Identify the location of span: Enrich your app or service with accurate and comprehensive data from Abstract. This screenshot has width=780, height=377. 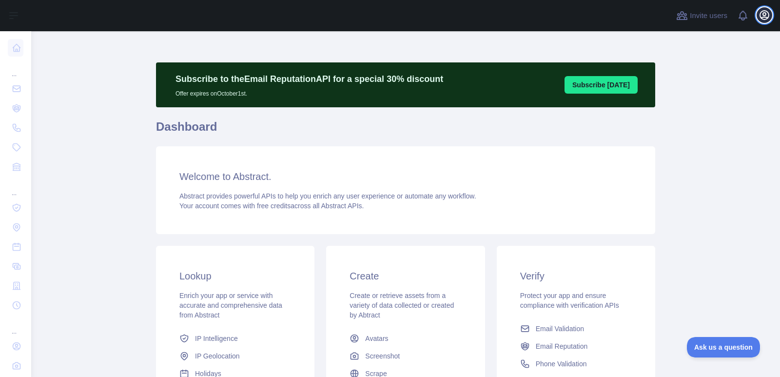
(231, 305).